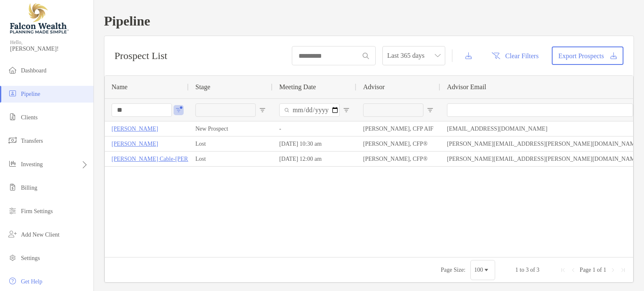 The height and width of the screenshot is (291, 644). Describe the element at coordinates (623, 270) in the screenshot. I see `div: Last Page` at that location.